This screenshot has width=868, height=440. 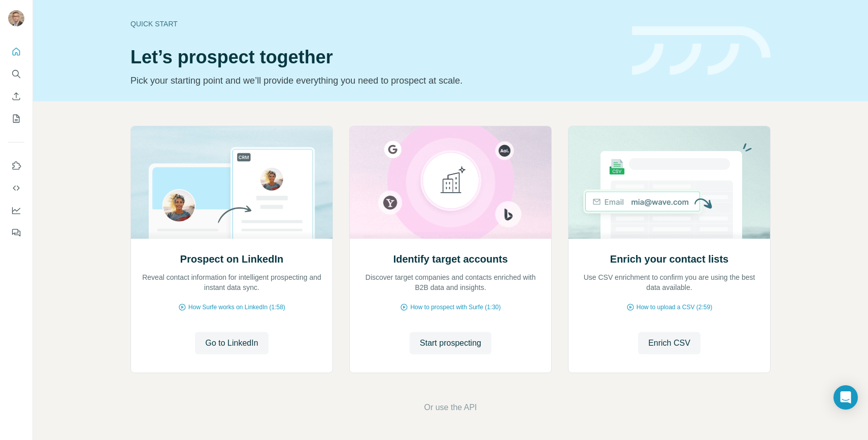 I want to click on button: Feedback, so click(x=16, y=232).